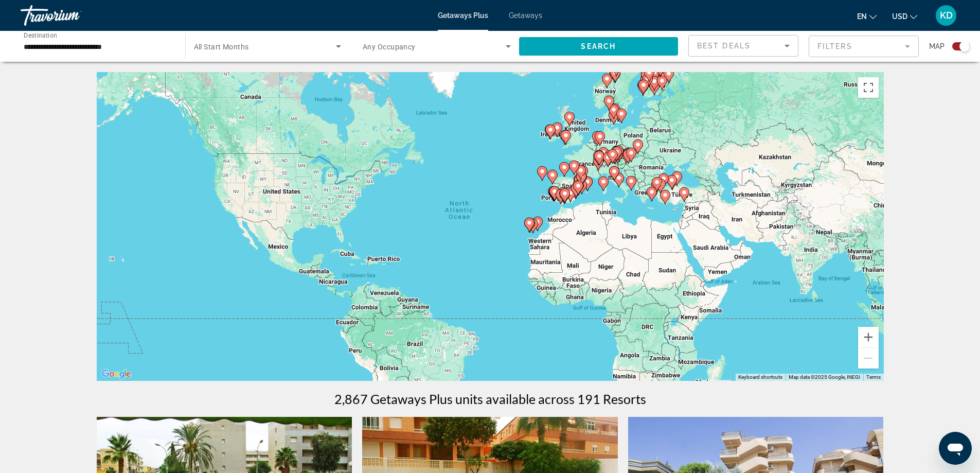 This screenshot has height=473, width=980. I want to click on button: Toggle fullscreen view, so click(868, 87).